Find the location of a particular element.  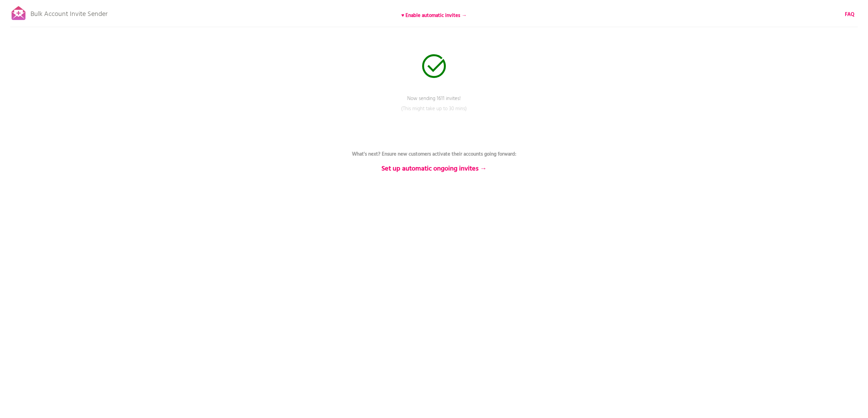

a: FAQ is located at coordinates (849, 14).